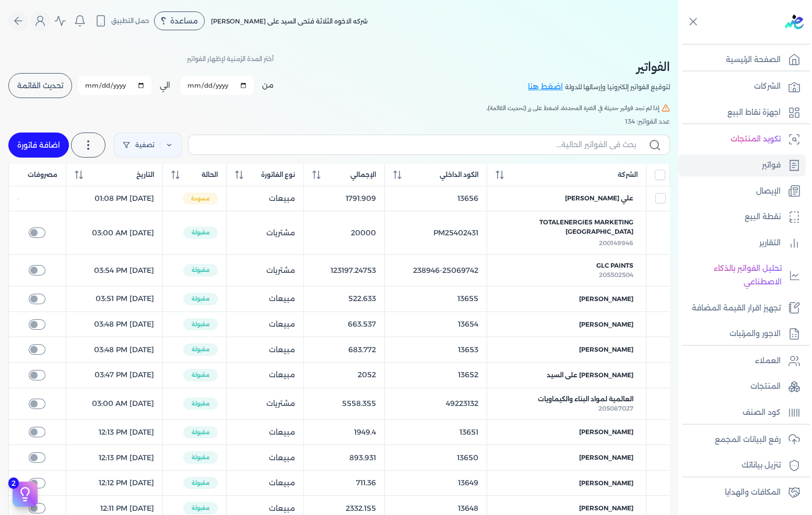  What do you see at coordinates (617, 274) in the screenshot?
I see `span: 205502504` at bounding box center [617, 274].